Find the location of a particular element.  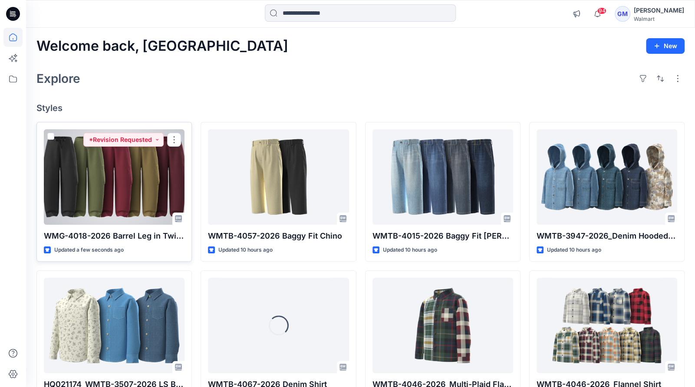

a: WMTB-4046-2026_Multi-Plaid Flannel Shirt is located at coordinates (443, 326).